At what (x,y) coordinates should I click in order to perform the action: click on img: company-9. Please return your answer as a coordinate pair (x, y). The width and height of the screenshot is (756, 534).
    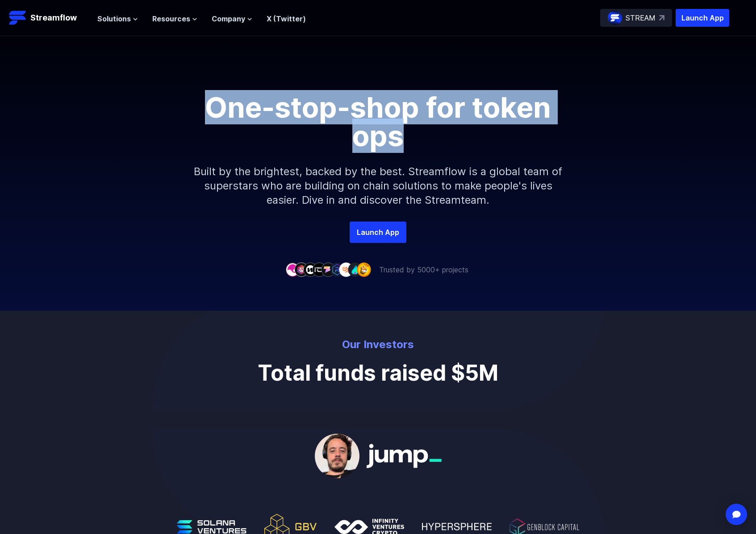
    Looking at the image, I should click on (364, 269).